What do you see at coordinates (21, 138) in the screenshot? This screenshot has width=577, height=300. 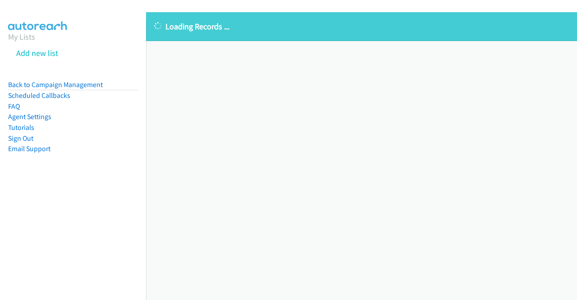 I see `a: Sign Out` at bounding box center [21, 138].